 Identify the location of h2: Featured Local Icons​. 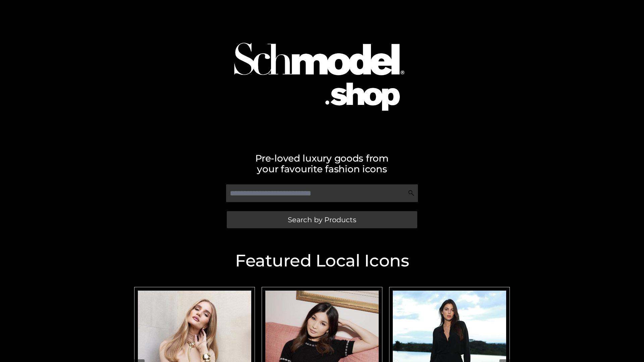
(322, 261).